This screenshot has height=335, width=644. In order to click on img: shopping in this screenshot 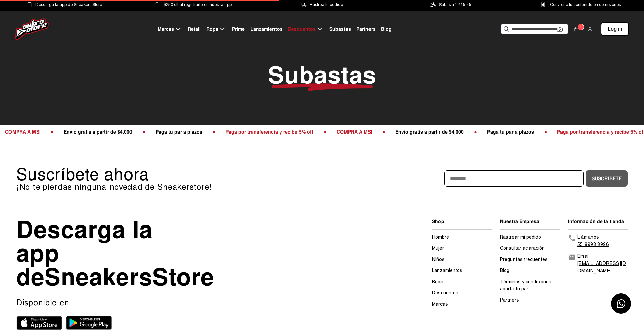, I will do `click(576, 29)`.